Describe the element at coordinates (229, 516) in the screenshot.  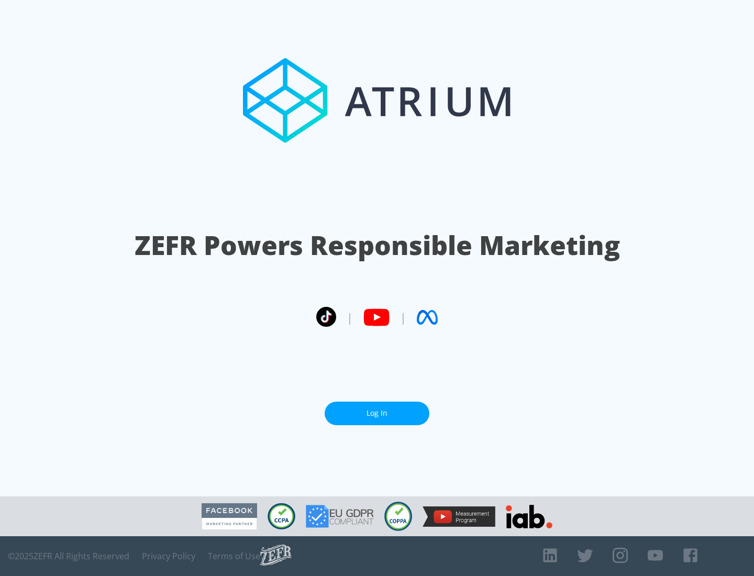
I see `img: Facebook Marketing Partner` at that location.